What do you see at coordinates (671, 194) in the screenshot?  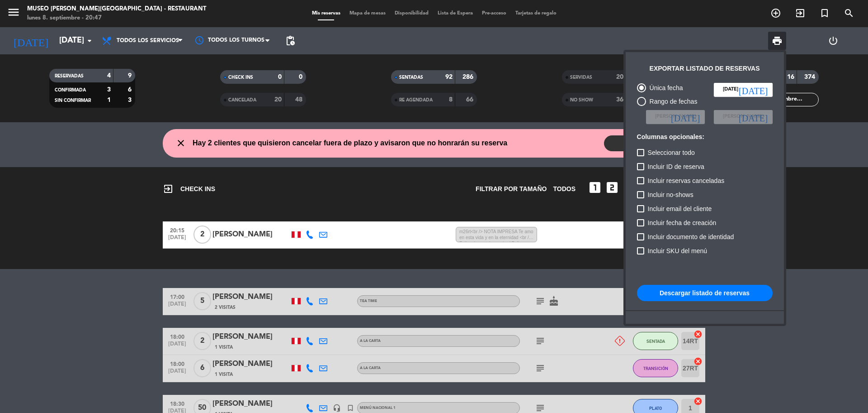 I see `span: Incluir no-shows` at bounding box center [671, 194].